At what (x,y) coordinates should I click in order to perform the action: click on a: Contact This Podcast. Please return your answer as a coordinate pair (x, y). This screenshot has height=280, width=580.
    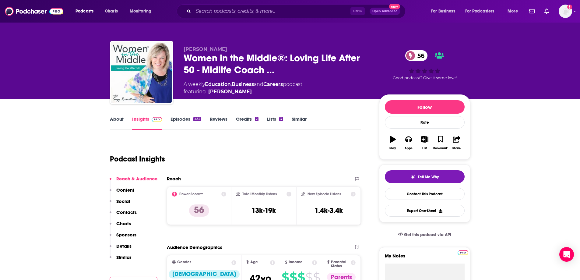
    Looking at the image, I should click on (425, 194).